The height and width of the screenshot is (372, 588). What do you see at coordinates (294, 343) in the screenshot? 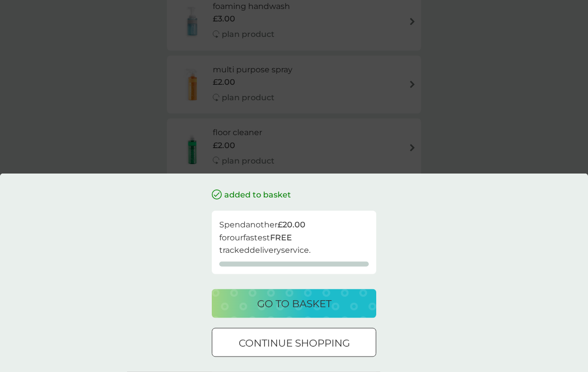
I see `p: continue shopping` at bounding box center [294, 343].